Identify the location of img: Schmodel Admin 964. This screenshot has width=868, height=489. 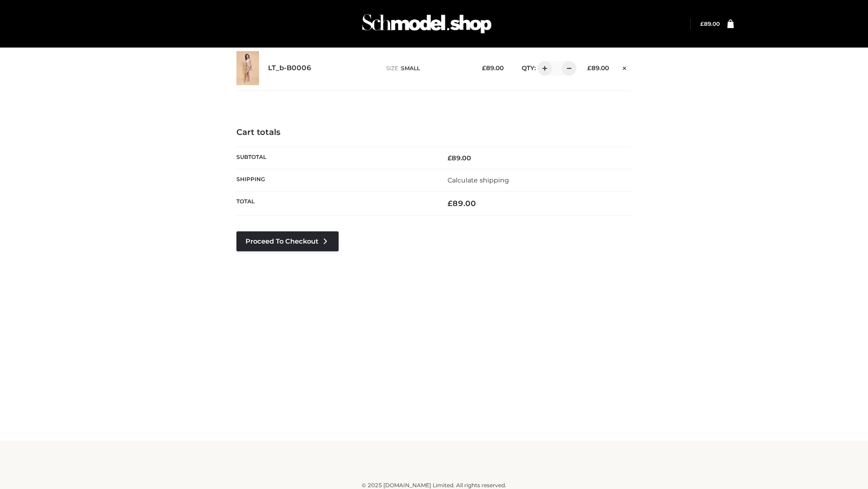
(427, 24).